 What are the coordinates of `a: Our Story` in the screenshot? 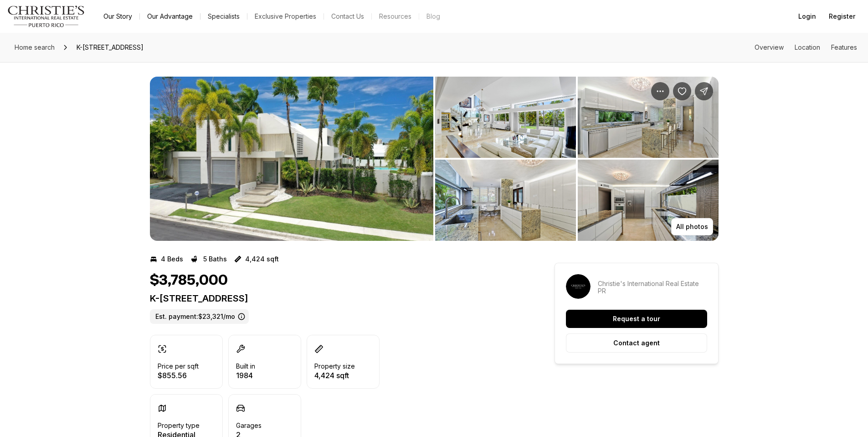 It's located at (118, 16).